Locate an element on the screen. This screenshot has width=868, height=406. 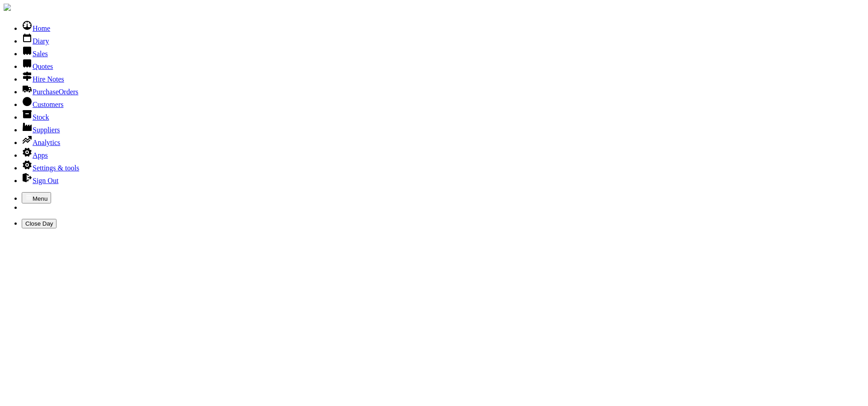
a: Analytics is located at coordinates (41, 142).